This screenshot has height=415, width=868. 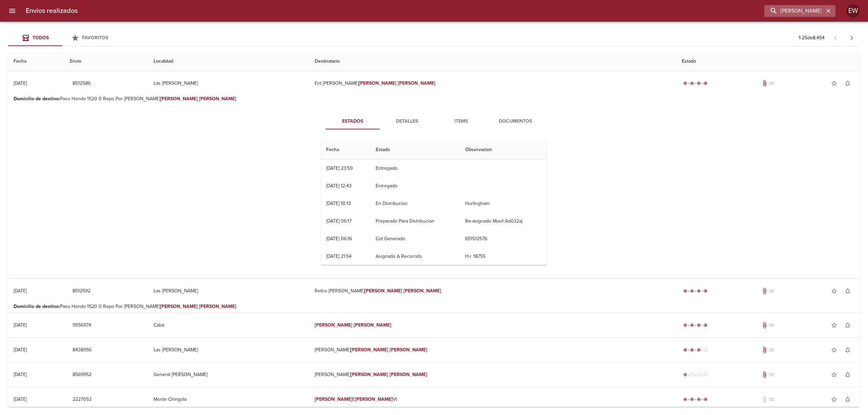 I want to click on div: Abrir información de usuario, so click(x=854, y=10).